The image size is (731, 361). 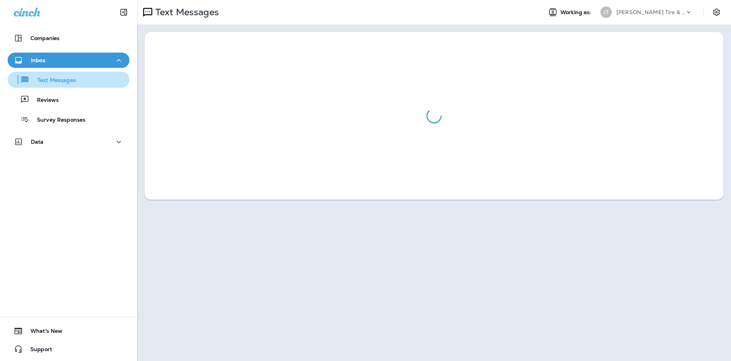 I want to click on button: What's New, so click(x=69, y=330).